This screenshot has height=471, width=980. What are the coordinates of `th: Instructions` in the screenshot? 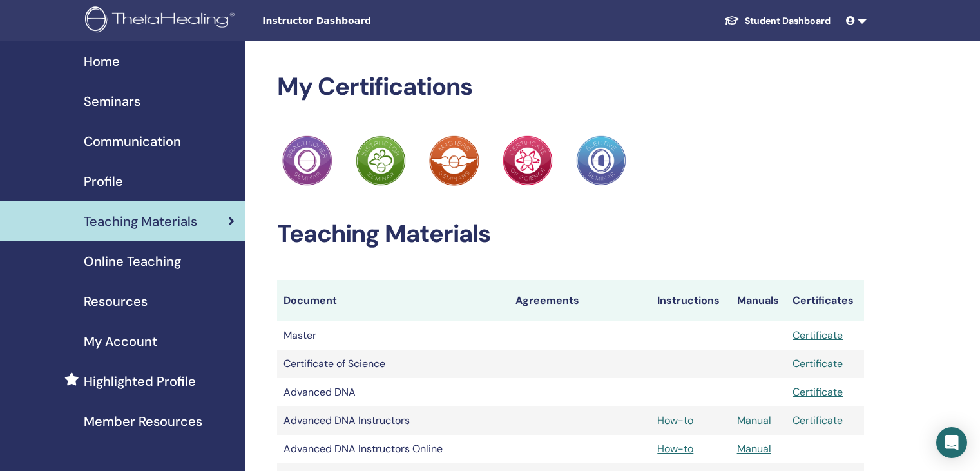 It's located at (690, 300).